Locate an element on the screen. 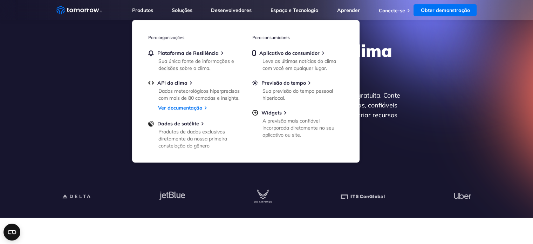 Image resolution: width=533 pixels, height=244 pixels. font: API do clima is located at coordinates (172, 83).